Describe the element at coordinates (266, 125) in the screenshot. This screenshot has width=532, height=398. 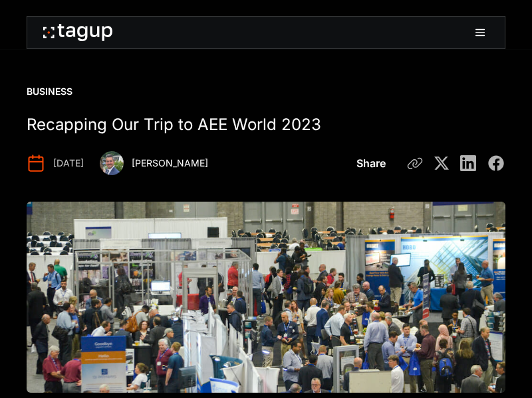
I see `h1: Recapping Our Trip to AEE World 2023` at that location.